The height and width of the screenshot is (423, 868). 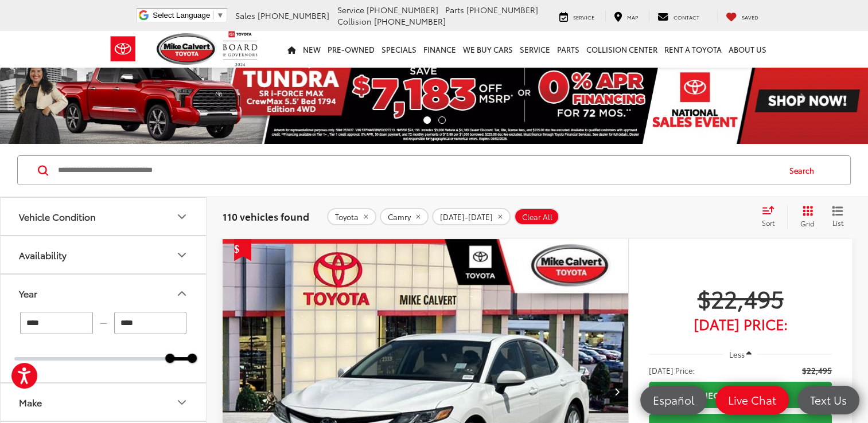 I want to click on a: New, so click(x=311, y=50).